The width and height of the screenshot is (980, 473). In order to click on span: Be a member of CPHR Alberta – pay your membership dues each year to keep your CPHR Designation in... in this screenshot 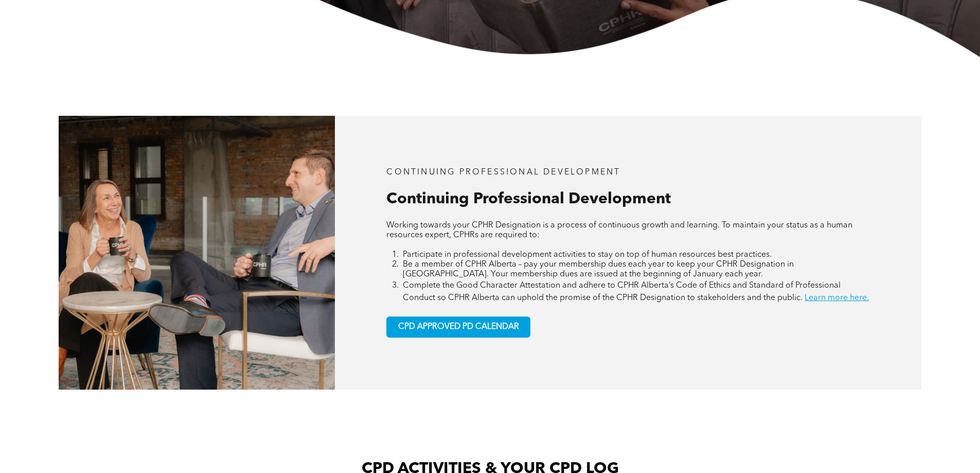, I will do `click(598, 269)`.